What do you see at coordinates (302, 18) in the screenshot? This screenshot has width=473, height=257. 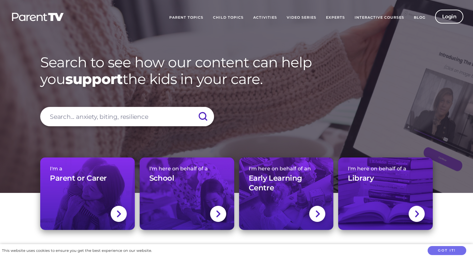 I see `a: Video Series` at bounding box center [302, 18].